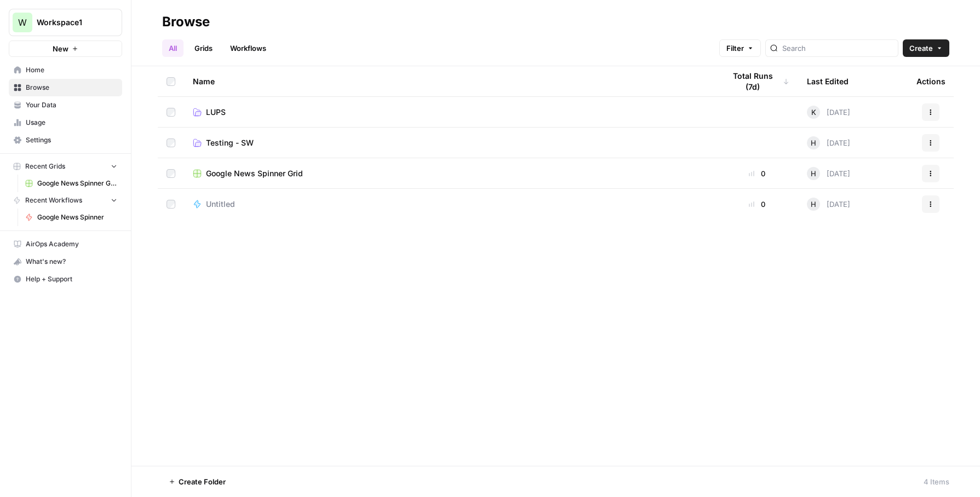 The height and width of the screenshot is (497, 980). What do you see at coordinates (71, 140) in the screenshot?
I see `span: Settings` at bounding box center [71, 140].